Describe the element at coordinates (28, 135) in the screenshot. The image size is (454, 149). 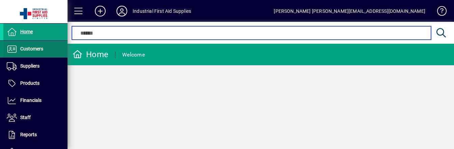
I see `span: Reports` at that location.